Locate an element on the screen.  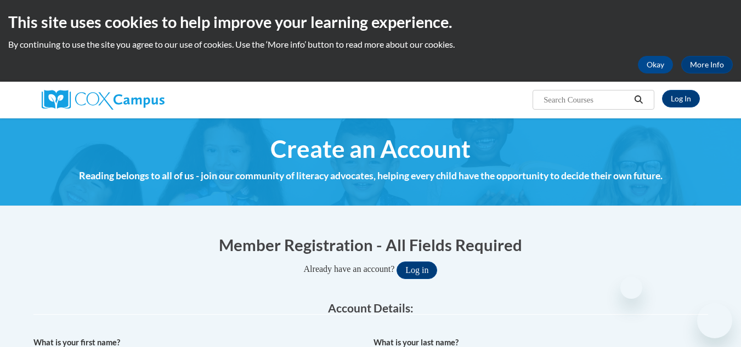
span: Already have an account? is located at coordinates (349, 269).